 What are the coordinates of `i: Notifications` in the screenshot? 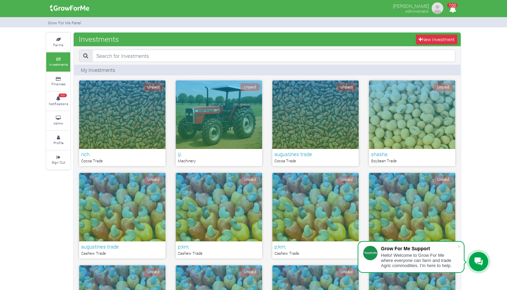 It's located at (453, 9).